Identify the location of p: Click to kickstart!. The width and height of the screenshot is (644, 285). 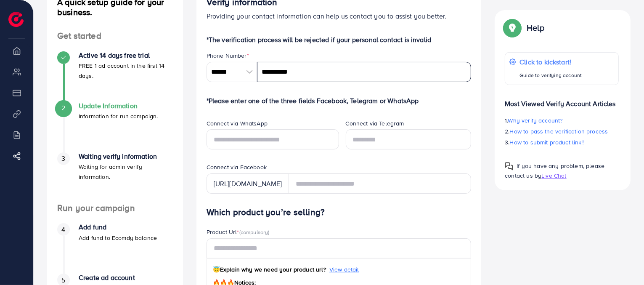
(551, 62).